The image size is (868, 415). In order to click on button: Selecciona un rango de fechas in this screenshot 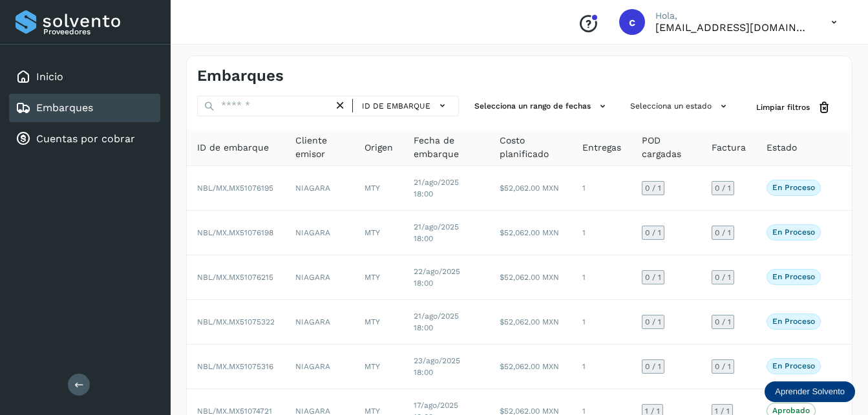, I will do `click(542, 106)`.